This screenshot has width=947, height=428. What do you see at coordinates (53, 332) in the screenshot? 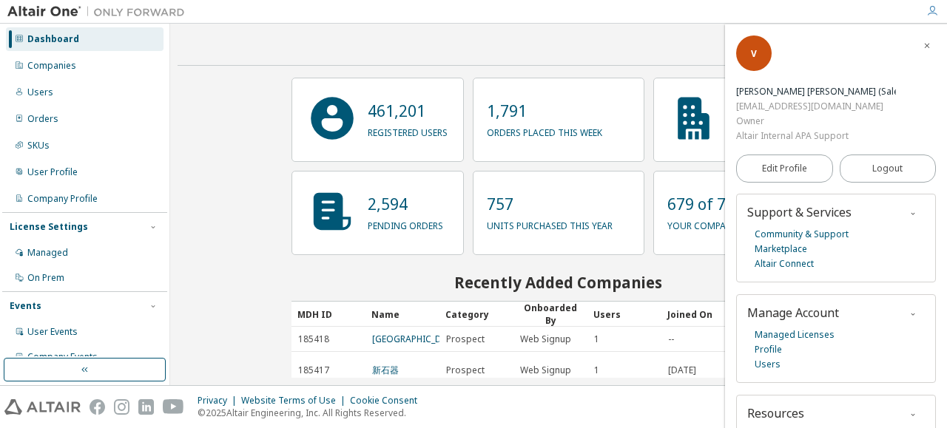
I see `div: User Events` at bounding box center [53, 332].